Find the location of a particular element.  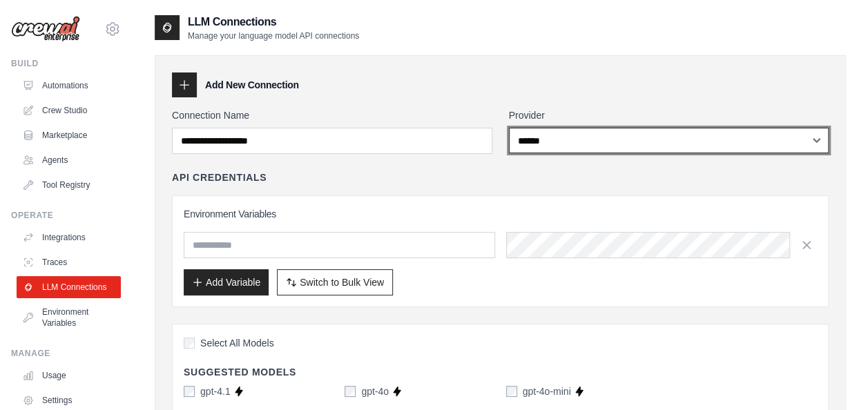

input: Select All Models is located at coordinates (189, 343).